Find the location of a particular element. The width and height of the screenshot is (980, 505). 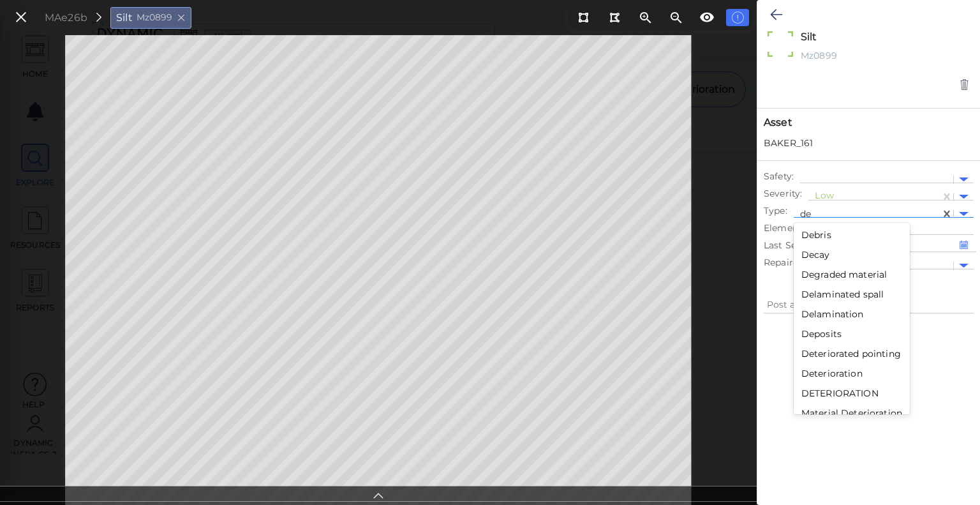

span: Asset is located at coordinates (868, 123).